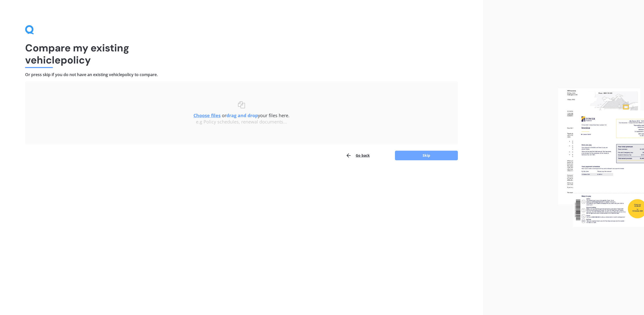  I want to click on button: Skip, so click(427, 155).